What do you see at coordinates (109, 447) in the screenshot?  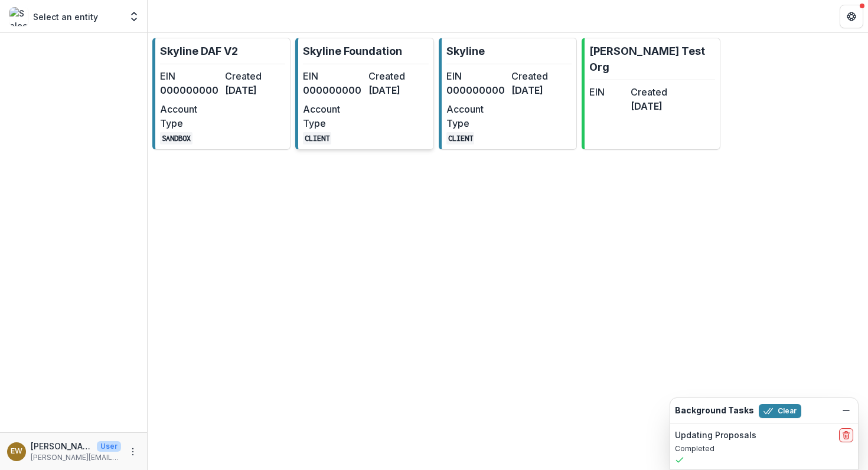 I see `p: User` at bounding box center [109, 447].